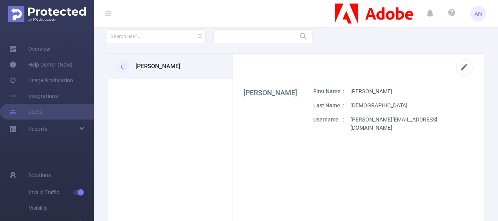  I want to click on span: Visibility, so click(61, 208).